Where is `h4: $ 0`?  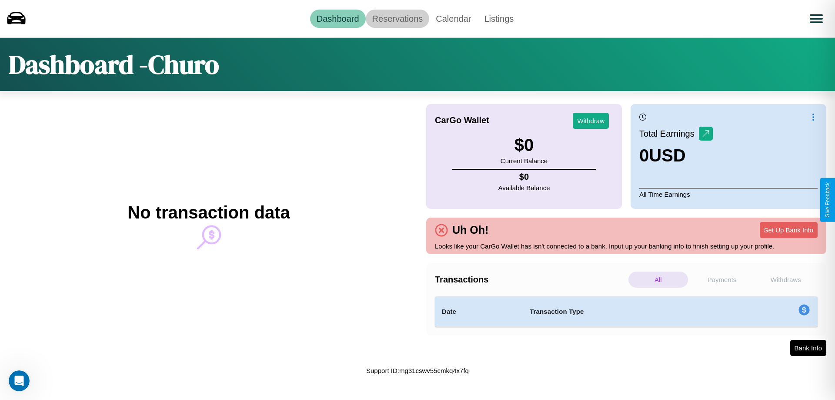
h4: $ 0 is located at coordinates (524, 177).